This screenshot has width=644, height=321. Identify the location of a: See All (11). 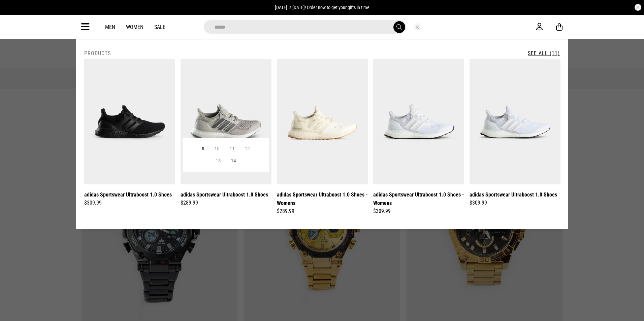
(544, 53).